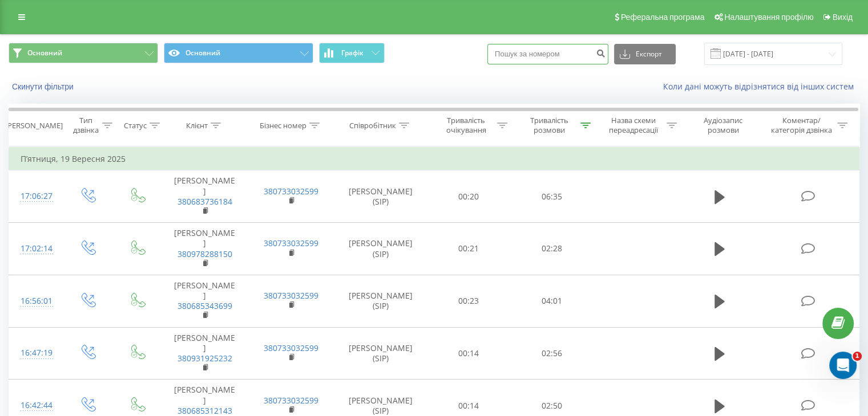  I want to click on a: Коли дані можуть відрізнятися вiд інших систем, so click(762, 87).